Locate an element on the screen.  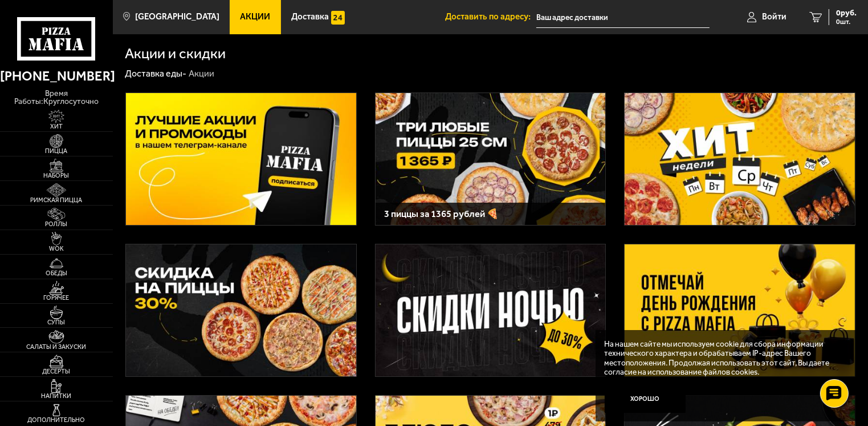
span: Доставка is located at coordinates (310, 17).